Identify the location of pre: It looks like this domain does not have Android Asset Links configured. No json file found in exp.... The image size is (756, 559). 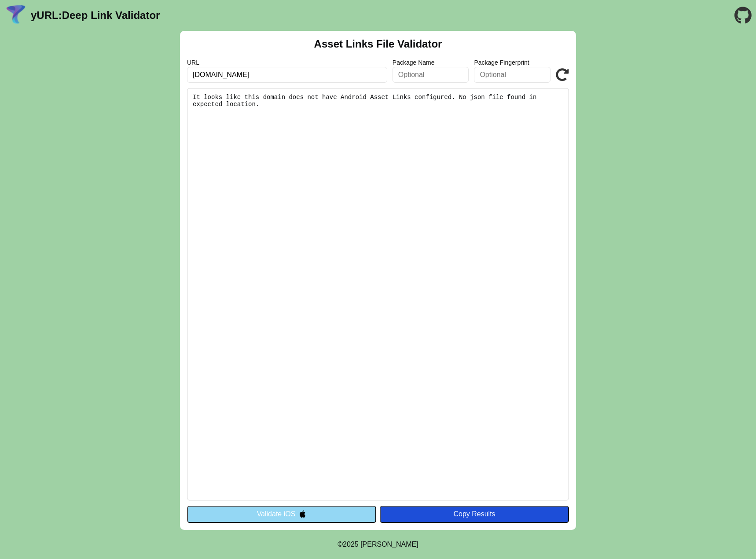
(378, 294).